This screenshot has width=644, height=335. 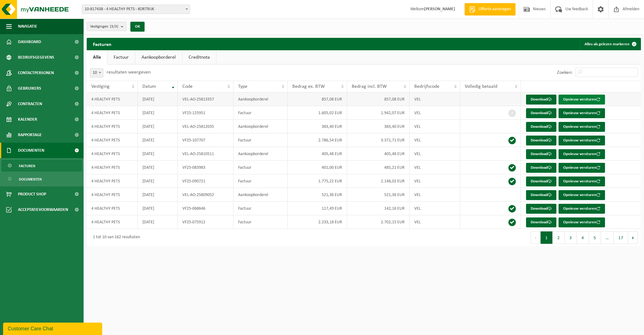 I want to click on span: Product Shop, so click(x=32, y=194).